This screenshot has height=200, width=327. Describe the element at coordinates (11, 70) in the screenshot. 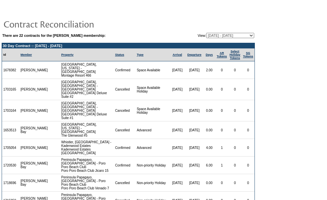

I see `td: 1678382` at that location.